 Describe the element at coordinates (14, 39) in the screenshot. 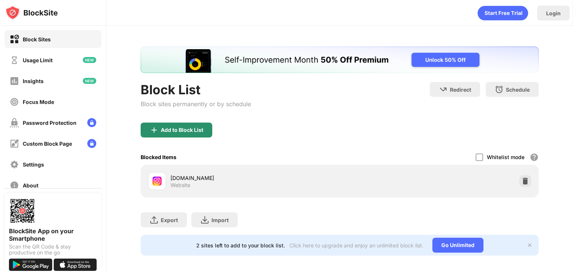

I see `img: block-on.svg` at that location.